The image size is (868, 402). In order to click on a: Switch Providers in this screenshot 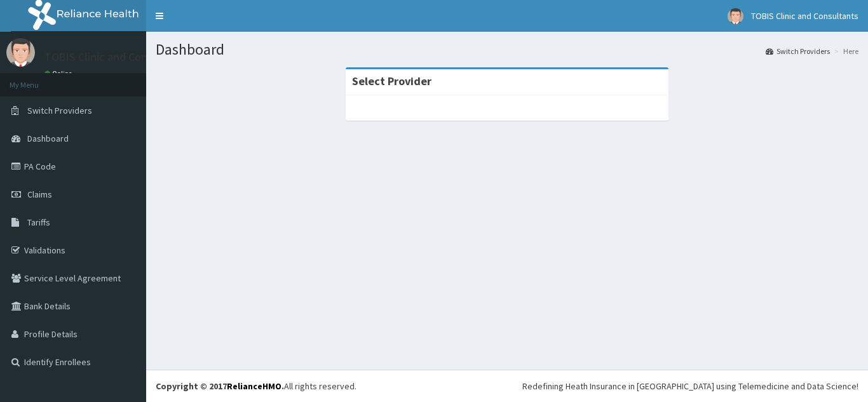, I will do `click(798, 51)`.